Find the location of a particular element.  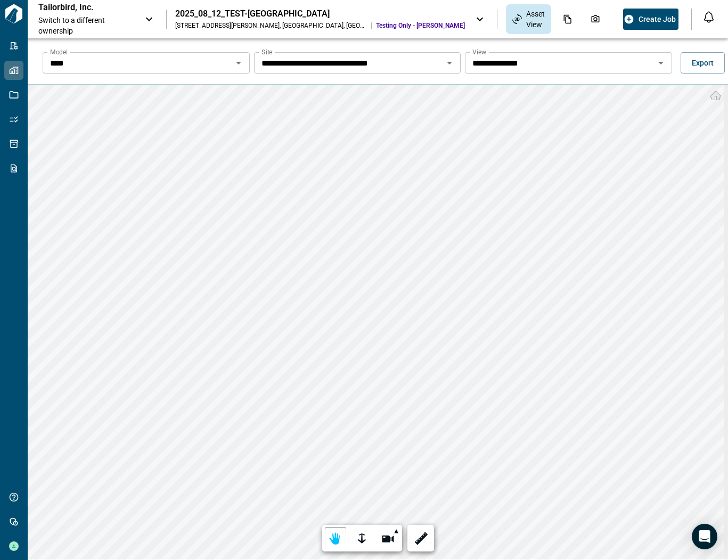

div: Documents is located at coordinates (568, 19).